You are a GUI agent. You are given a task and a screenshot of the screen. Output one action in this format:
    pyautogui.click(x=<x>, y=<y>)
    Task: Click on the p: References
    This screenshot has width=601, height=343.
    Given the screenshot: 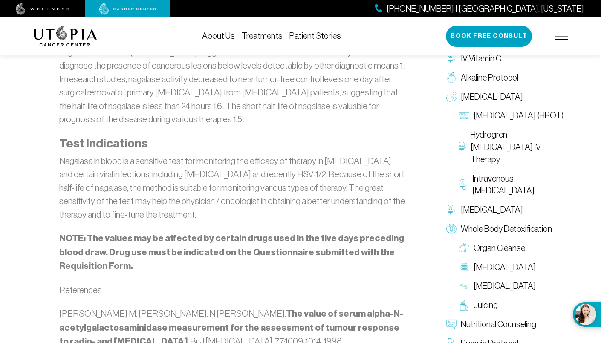 What is the action you would take?
    pyautogui.click(x=232, y=290)
    